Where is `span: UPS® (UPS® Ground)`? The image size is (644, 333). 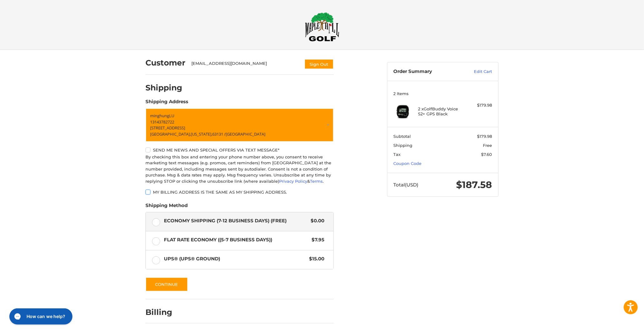 span: UPS® (UPS® Ground) is located at coordinates (235, 259).